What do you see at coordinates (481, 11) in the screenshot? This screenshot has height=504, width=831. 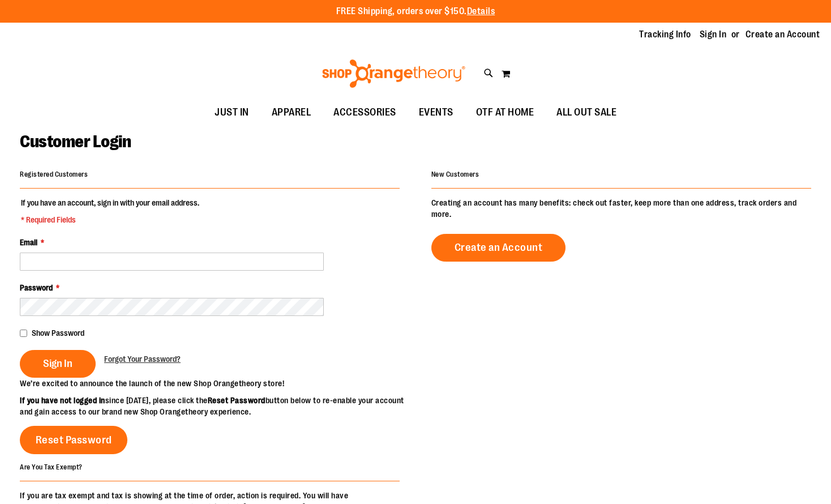 I see `a: Details` at bounding box center [481, 11].